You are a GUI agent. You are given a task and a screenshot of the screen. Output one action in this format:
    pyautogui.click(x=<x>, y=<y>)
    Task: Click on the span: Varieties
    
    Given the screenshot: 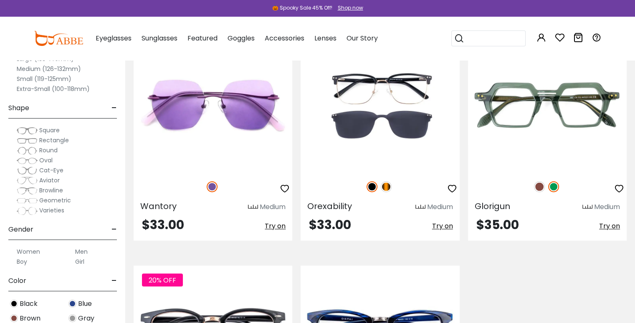 What is the action you would take?
    pyautogui.click(x=52, y=210)
    